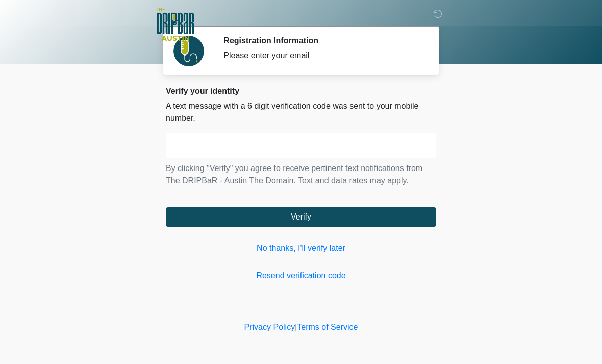  I want to click on img: The DRIPBaR - Austin The Domain Logo, so click(175, 24).